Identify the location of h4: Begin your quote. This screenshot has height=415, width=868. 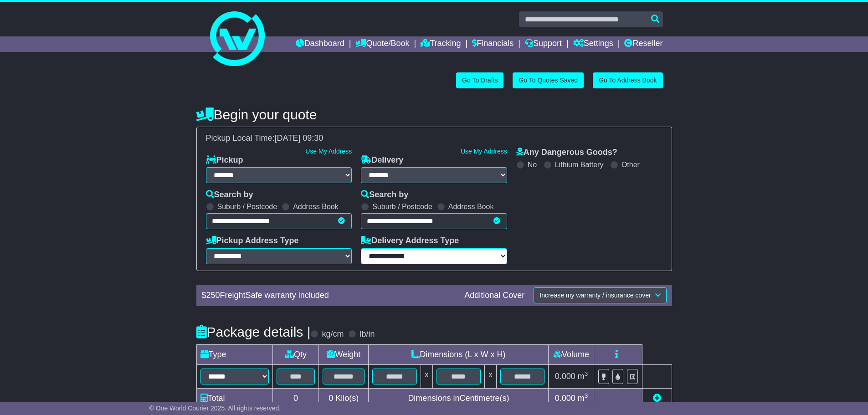
(434, 114).